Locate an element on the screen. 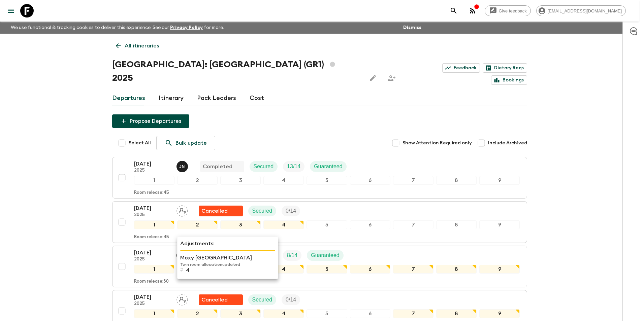  a: Privacy Policy is located at coordinates (186, 28).